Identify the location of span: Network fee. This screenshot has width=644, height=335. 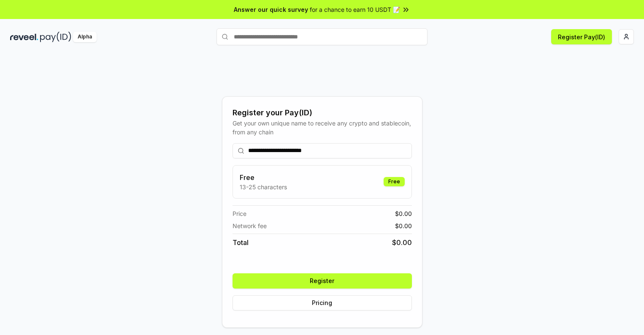
(249, 226).